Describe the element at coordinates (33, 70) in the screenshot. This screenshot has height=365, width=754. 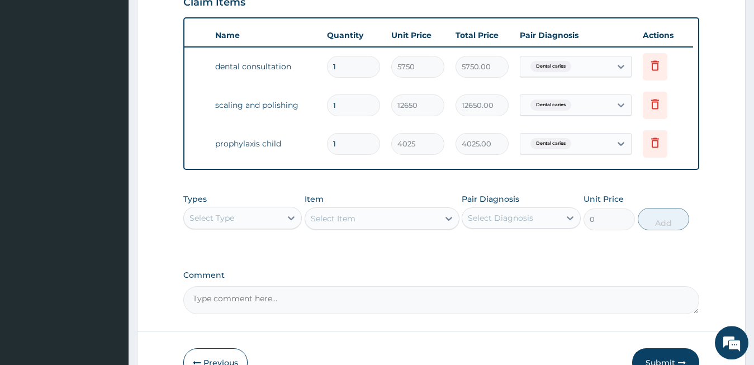
I see `img: d_794563401_company_1708531726252_794563401` at that location.